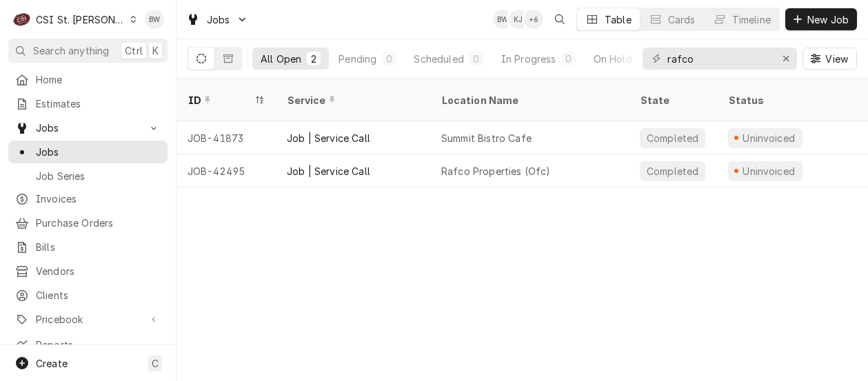  Describe the element at coordinates (226, 138) in the screenshot. I see `div: JOB-41873` at that location.